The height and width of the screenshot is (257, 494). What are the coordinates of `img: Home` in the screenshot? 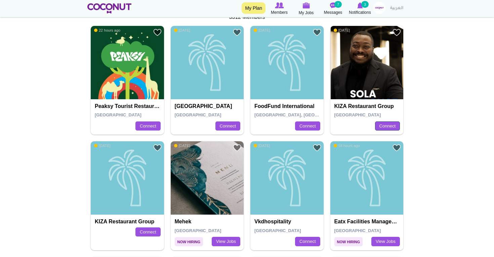 It's located at (109, 8).